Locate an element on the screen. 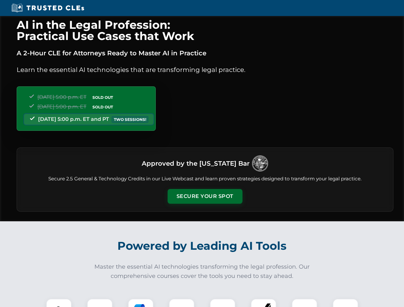  img: Trusted CLEs is located at coordinates (48, 8).